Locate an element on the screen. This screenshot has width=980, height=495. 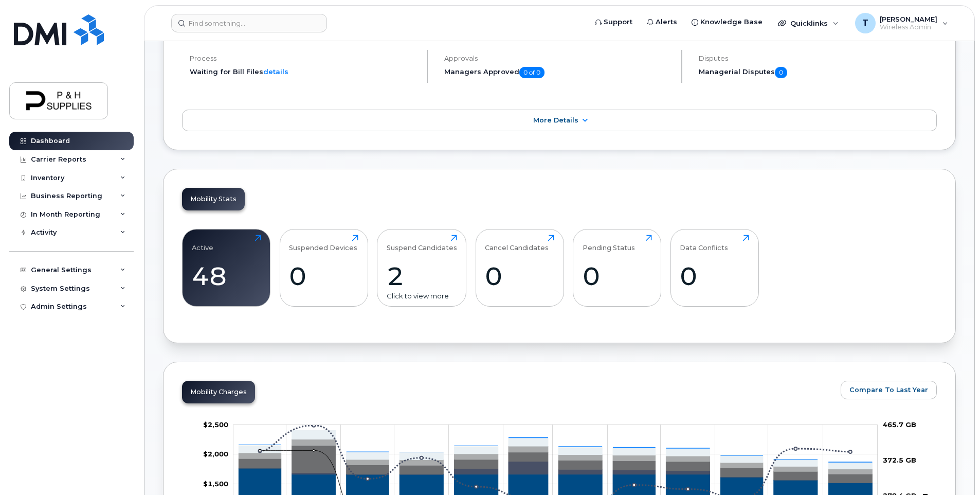
a: details is located at coordinates (275, 71).